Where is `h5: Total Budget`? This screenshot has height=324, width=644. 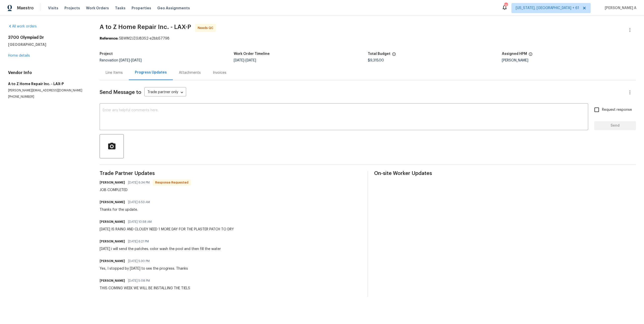
h5: Total Budget is located at coordinates (379, 54).